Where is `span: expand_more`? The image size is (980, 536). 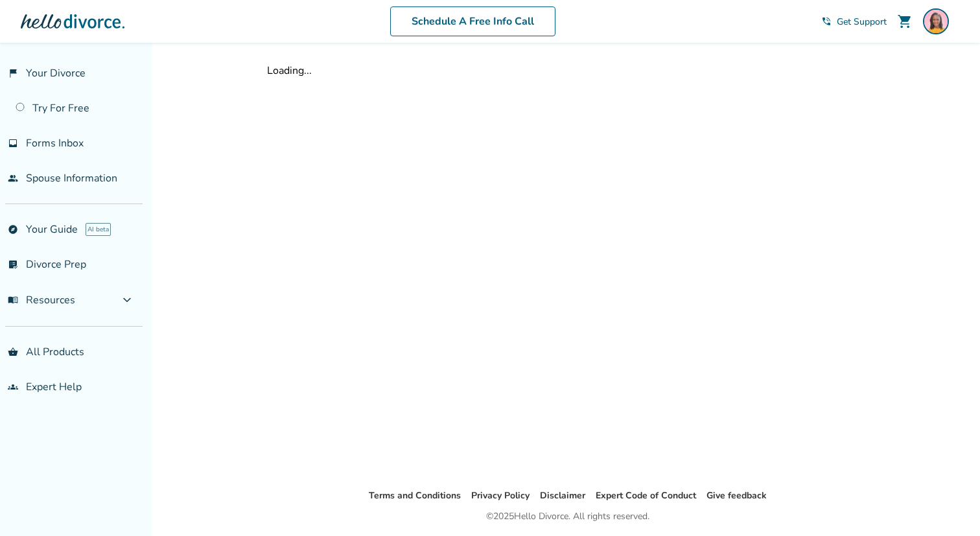 span: expand_more is located at coordinates (127, 300).